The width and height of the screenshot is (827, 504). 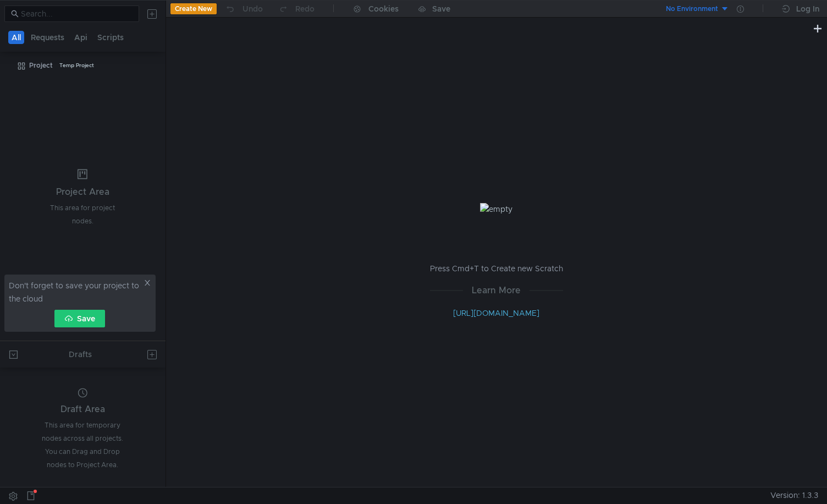 What do you see at coordinates (383, 9) in the screenshot?
I see `div: Cookies` at bounding box center [383, 9].